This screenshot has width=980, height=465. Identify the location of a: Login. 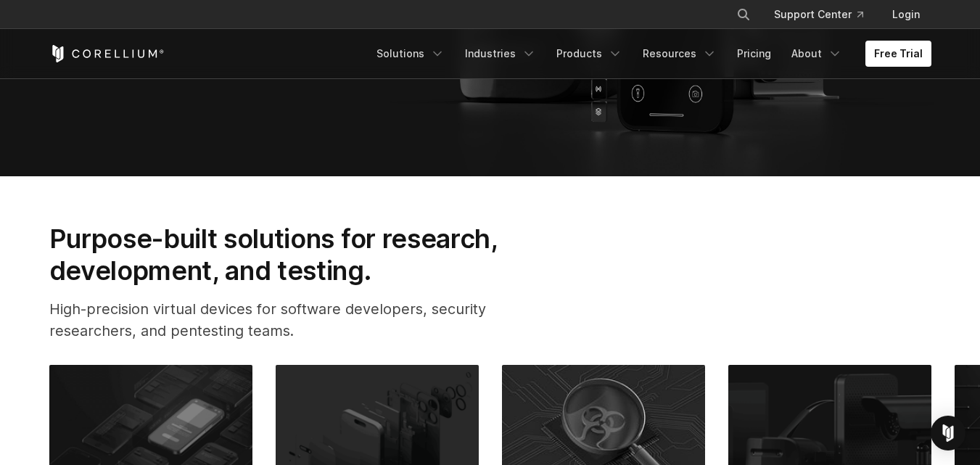
(905, 15).